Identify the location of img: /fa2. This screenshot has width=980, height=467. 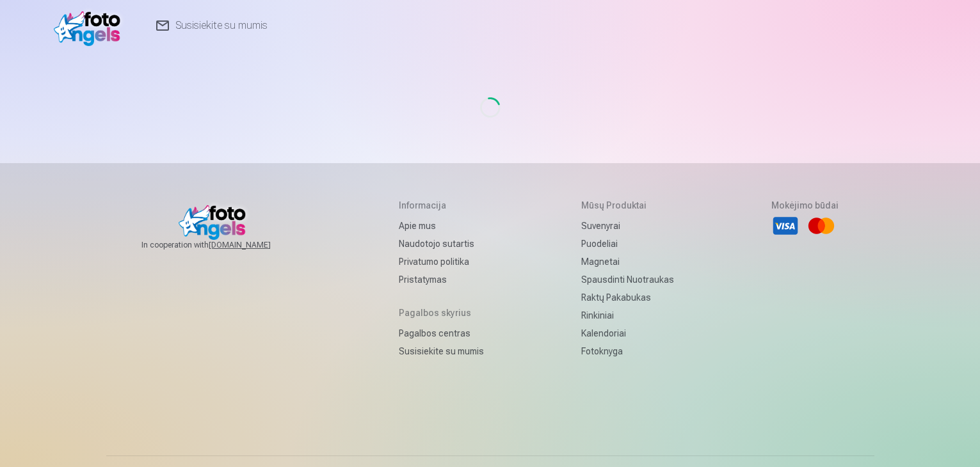
(90, 26).